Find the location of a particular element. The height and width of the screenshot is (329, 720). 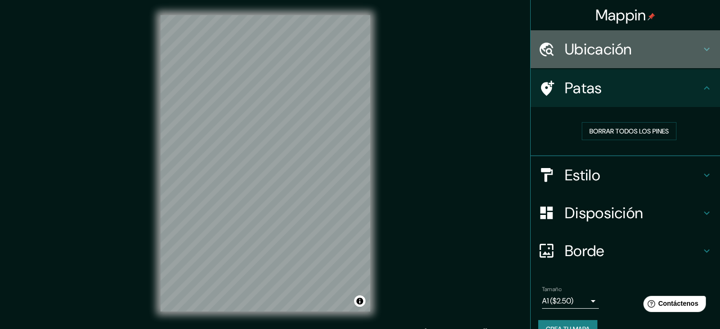

button: Activar o desactivar atribución is located at coordinates (360, 301).